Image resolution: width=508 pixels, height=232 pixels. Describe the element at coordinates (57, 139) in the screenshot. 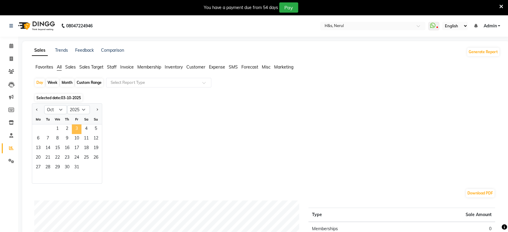

I see `div: Wednesday, October 8, 2025` at that location.